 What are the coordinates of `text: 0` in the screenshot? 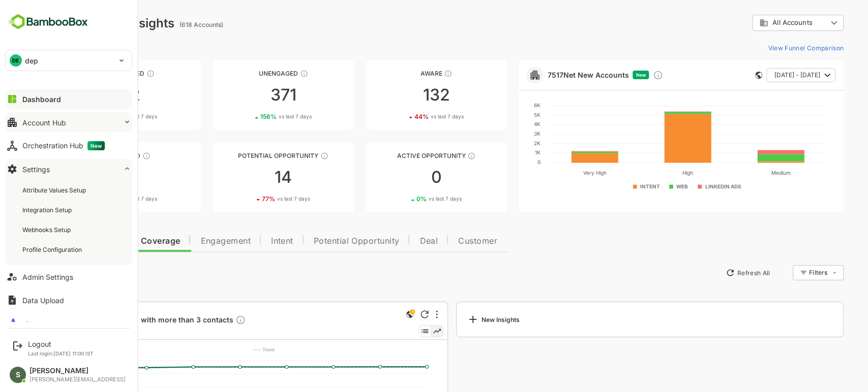 It's located at (503, 162).